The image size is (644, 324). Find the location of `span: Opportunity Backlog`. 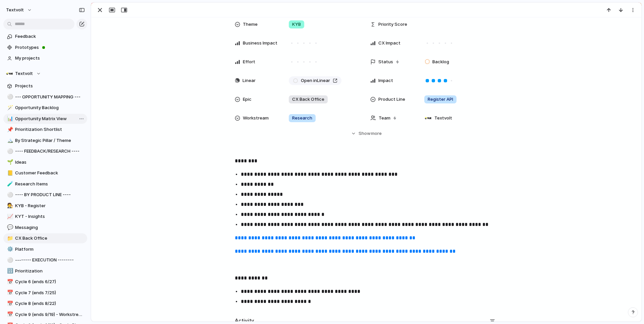

span: Opportunity Backlog is located at coordinates (50, 108).